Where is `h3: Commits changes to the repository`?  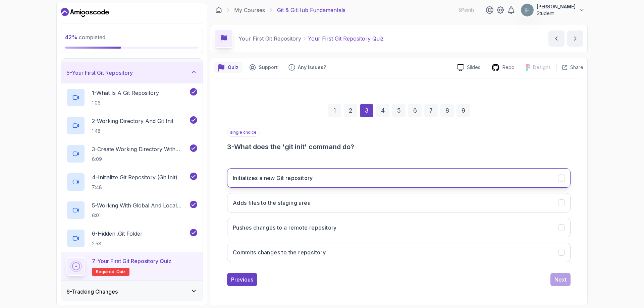 h3: Commits changes to the repository is located at coordinates (279, 252).